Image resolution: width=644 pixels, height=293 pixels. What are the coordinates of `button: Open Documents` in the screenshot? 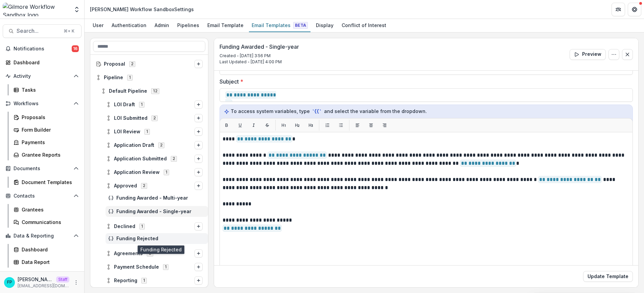 It's located at (42, 168).